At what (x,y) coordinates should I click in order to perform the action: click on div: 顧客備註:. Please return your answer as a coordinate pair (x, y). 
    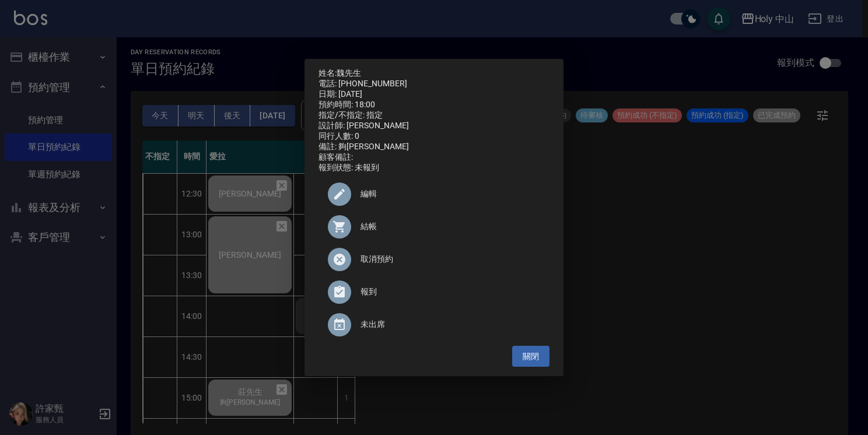
    Looking at the image, I should click on (434, 158).